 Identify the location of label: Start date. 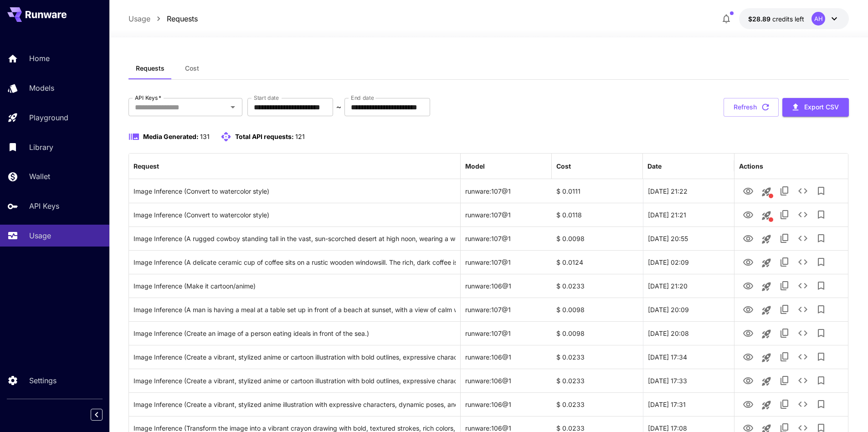
(266, 98).